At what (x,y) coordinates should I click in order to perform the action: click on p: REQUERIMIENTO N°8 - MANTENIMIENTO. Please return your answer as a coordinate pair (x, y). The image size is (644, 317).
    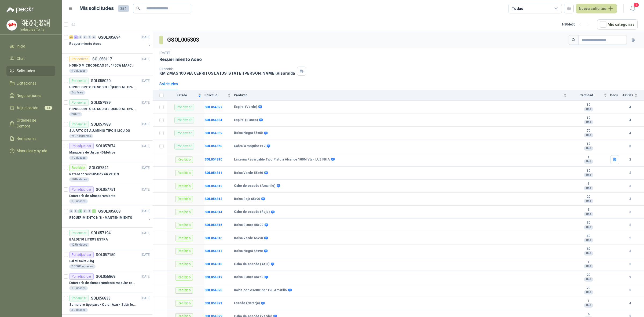
    Looking at the image, I should click on (101, 218).